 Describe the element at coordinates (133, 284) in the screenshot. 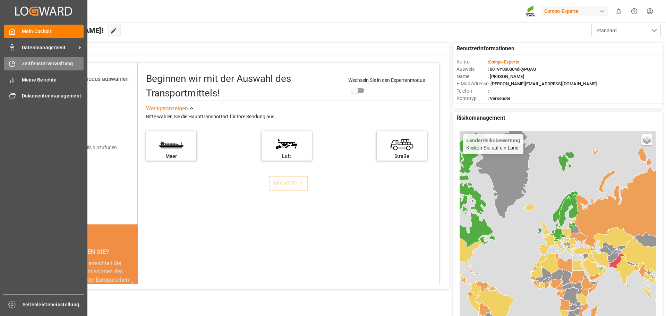

I see `button: nächste Folie / nächstes Element` at that location.